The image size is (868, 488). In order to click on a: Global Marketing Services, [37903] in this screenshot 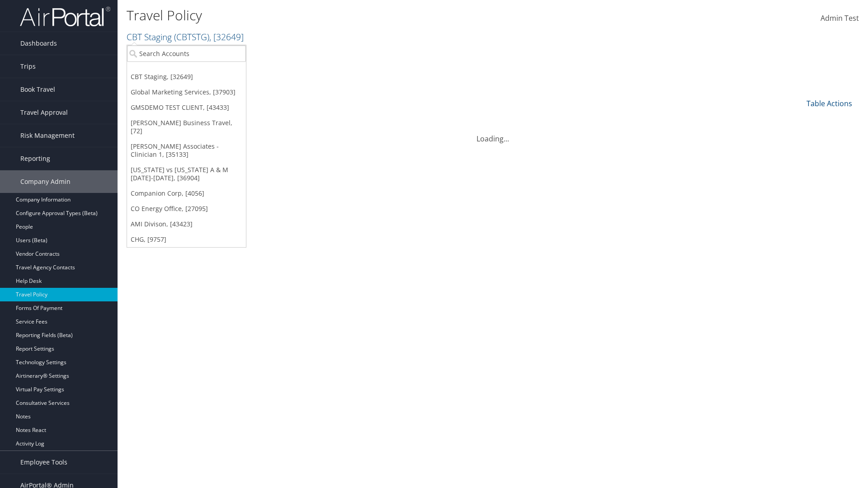, I will do `click(186, 92)`.